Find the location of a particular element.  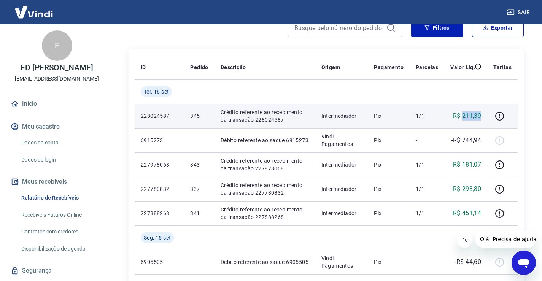

button: Meus recebíveis is located at coordinates (57, 182).